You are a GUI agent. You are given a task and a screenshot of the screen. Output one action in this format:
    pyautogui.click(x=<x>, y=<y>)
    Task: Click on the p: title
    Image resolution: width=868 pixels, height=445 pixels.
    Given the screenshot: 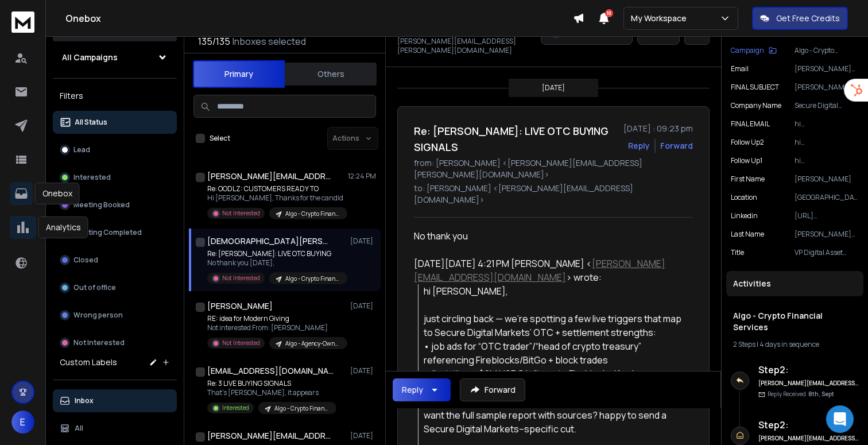 What is the action you would take?
    pyautogui.click(x=737, y=253)
    